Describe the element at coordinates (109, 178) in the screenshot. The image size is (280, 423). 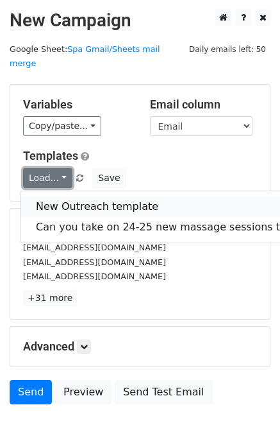
I see `button: Save` at that location.